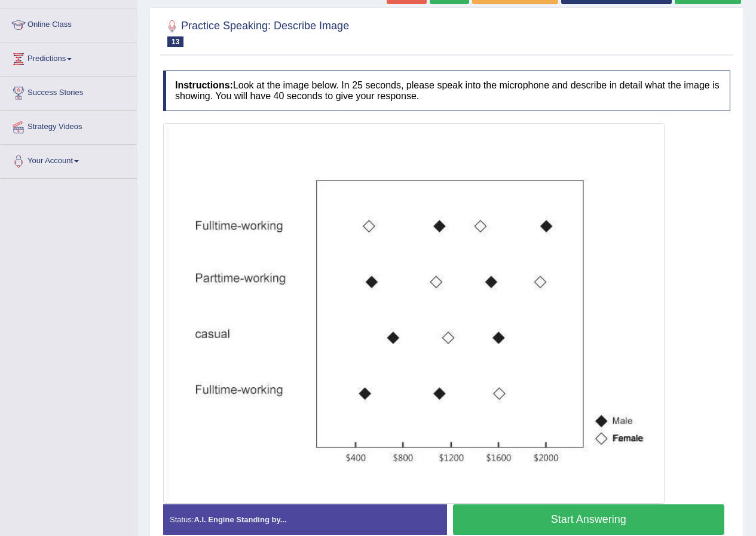  I want to click on a: Predictions, so click(69, 57).